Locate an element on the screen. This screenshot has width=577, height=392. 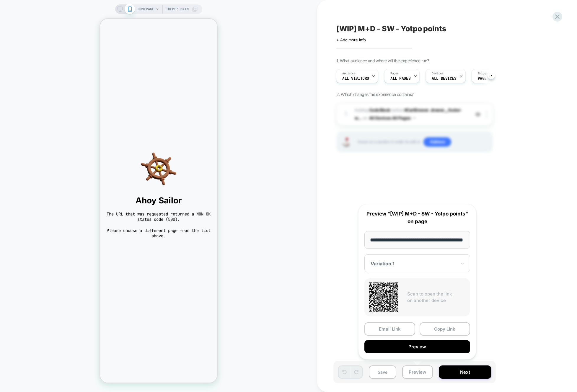
button: Next is located at coordinates (465, 372).